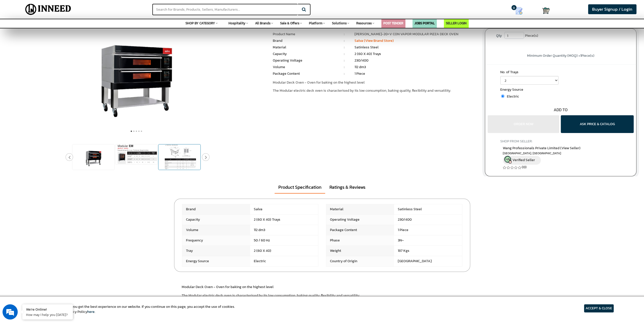 The height and width of the screenshot is (322, 644). Describe the element at coordinates (360, 220) in the screenshot. I see `span: Operating Voltage` at that location.